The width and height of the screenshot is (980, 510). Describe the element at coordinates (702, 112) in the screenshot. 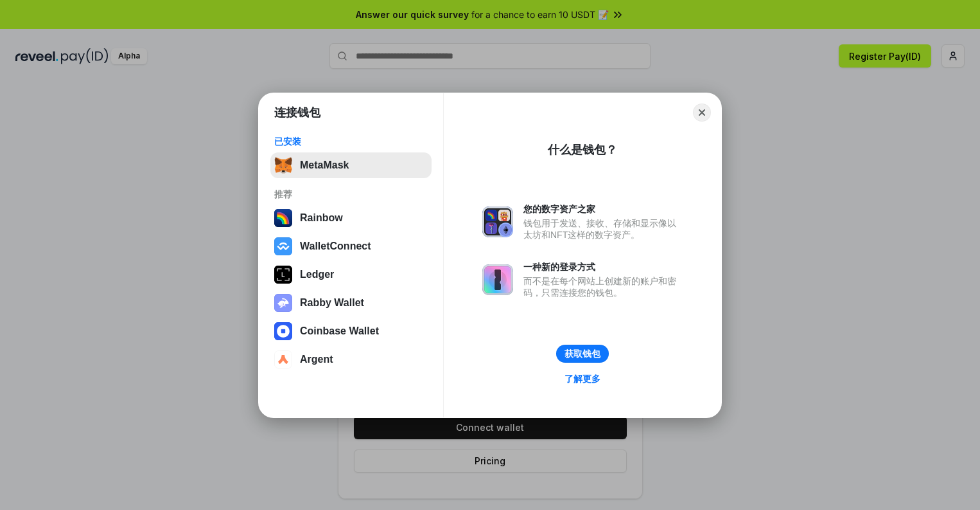

I see `button: Close` at that location.